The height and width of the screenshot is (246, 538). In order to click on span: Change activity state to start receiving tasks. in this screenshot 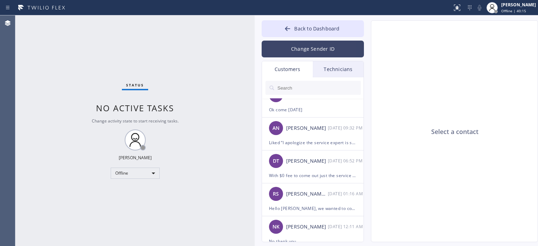, I will do `click(135, 121)`.